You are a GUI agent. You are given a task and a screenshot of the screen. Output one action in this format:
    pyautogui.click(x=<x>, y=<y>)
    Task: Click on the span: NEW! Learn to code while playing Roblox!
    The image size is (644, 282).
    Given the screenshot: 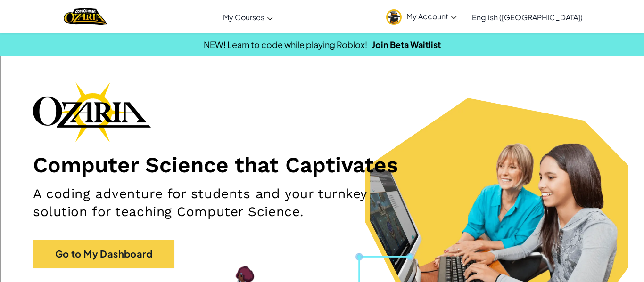 What is the action you would take?
    pyautogui.click(x=286, y=44)
    